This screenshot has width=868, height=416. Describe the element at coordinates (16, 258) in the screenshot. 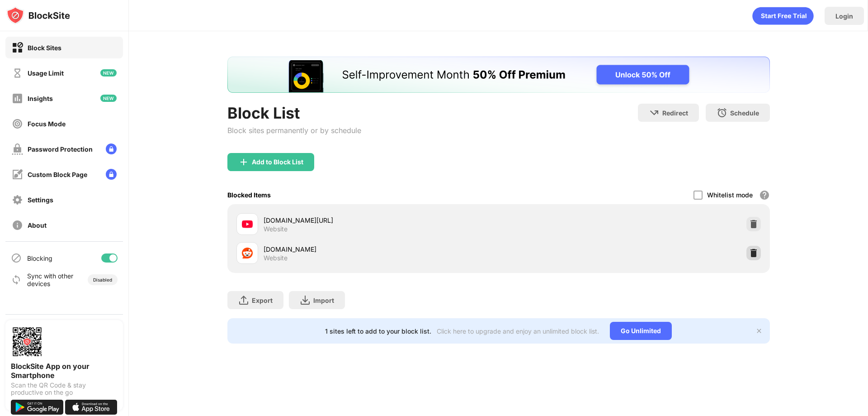

I see `img: blocking-icon.svg` at that location.